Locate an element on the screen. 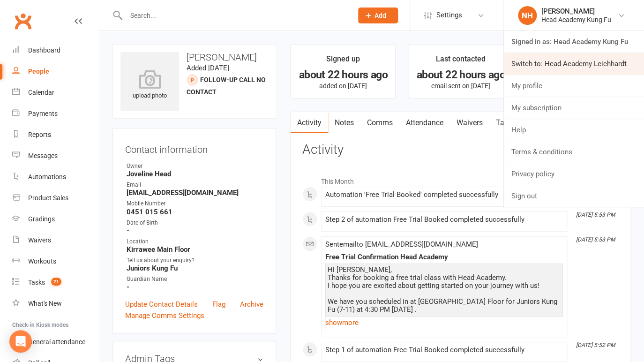  div: Product Sales is located at coordinates (48, 198).